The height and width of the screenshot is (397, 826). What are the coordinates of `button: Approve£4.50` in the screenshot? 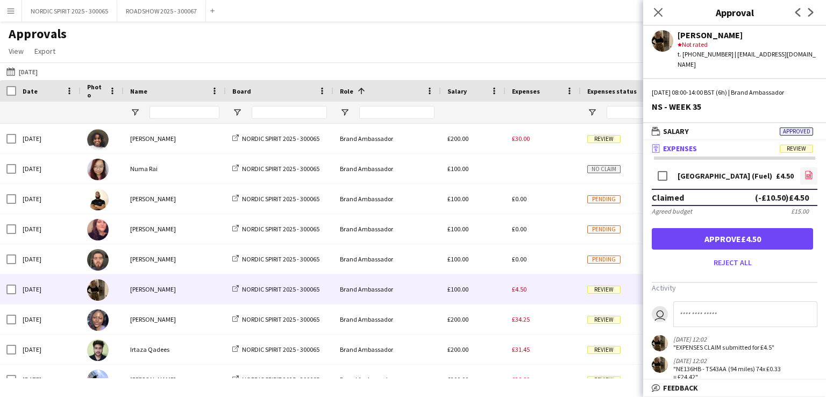 It's located at (732, 239).